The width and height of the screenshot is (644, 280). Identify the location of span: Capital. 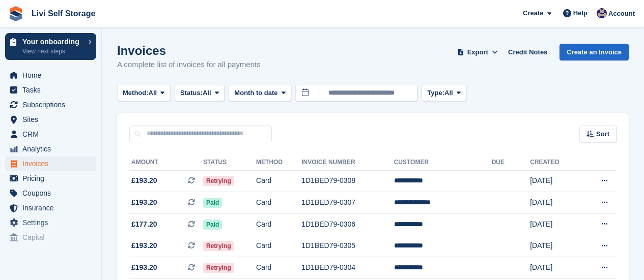
(53, 237).